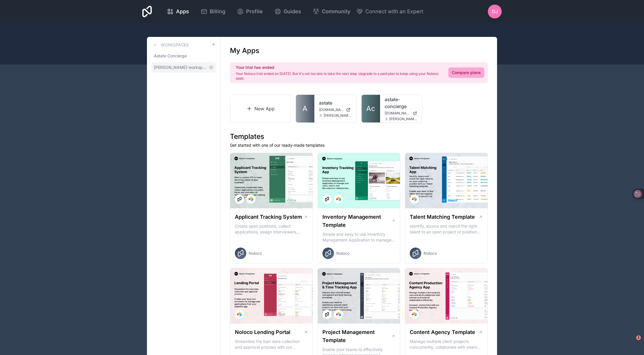 The height and width of the screenshot is (355, 644). I want to click on span: Ac, so click(370, 108).